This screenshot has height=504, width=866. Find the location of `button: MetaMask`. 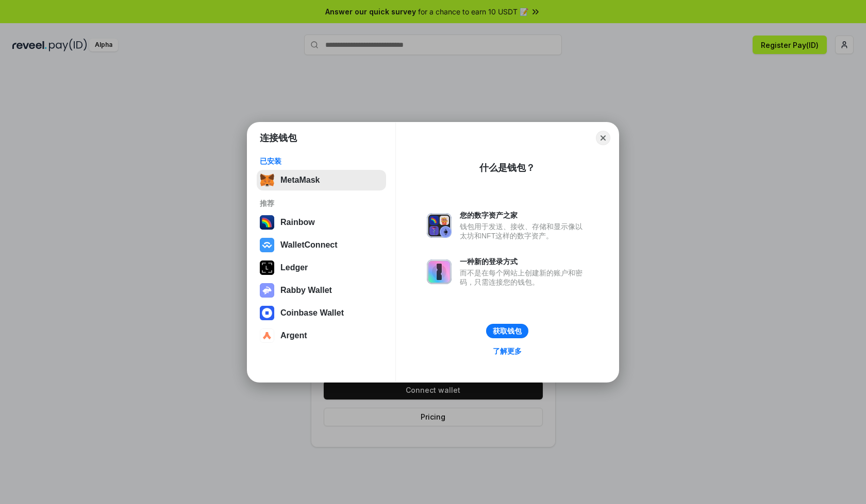

button: MetaMask is located at coordinates (321, 180).